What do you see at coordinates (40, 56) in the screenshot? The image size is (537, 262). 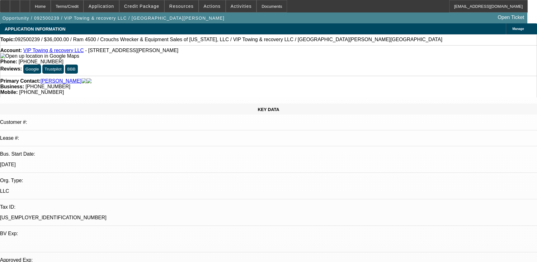 I see `img: Open up location in Google Maps` at bounding box center [40, 56].